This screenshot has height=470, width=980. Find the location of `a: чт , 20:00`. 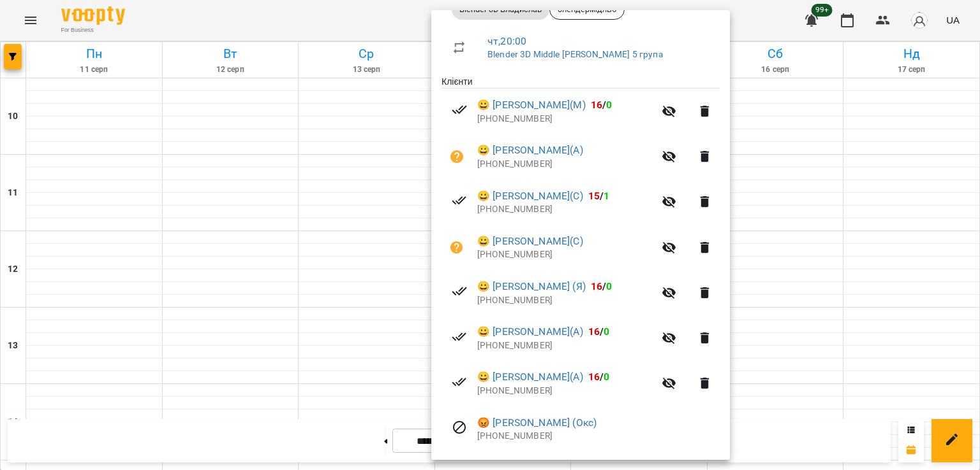

a: чт , 20:00 is located at coordinates (506, 41).